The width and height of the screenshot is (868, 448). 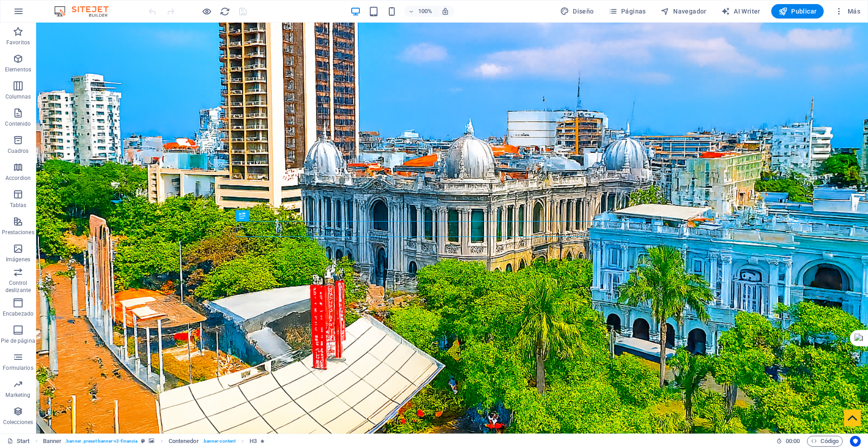 I want to click on p: Imágenes, so click(x=19, y=260).